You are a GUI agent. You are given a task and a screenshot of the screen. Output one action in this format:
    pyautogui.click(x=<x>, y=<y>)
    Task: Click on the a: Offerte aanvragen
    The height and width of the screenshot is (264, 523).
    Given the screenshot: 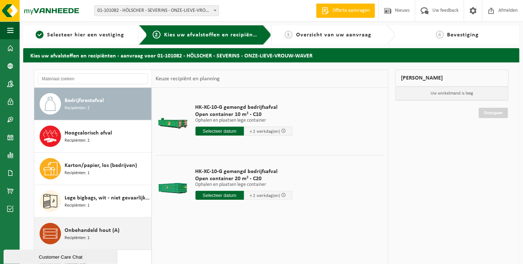 What is the action you would take?
    pyautogui.click(x=345, y=11)
    